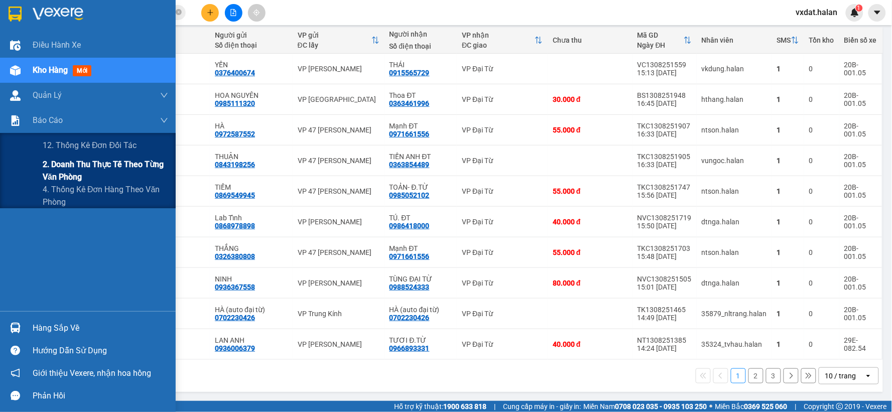 This screenshot has height=412, width=892. I want to click on div: LAN ANH, so click(251, 340).